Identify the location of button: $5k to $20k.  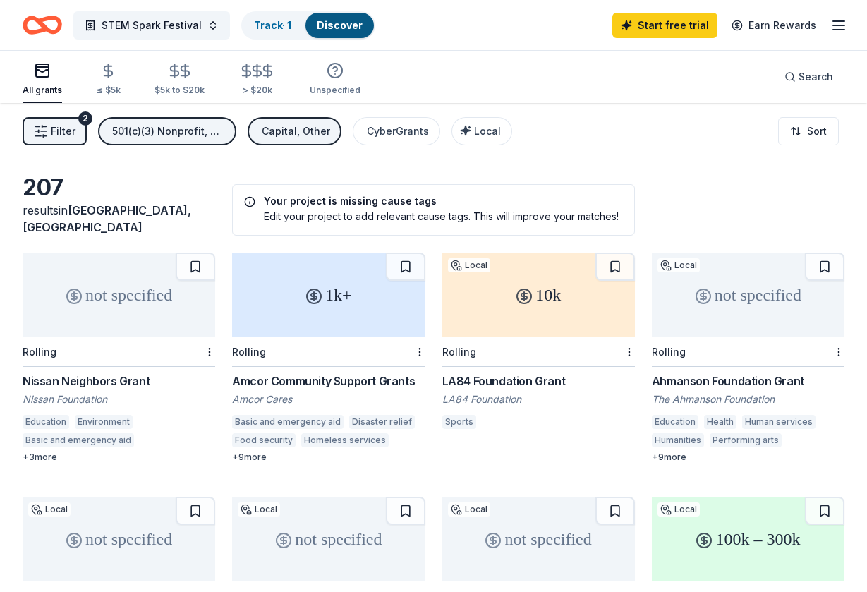
(179, 80).